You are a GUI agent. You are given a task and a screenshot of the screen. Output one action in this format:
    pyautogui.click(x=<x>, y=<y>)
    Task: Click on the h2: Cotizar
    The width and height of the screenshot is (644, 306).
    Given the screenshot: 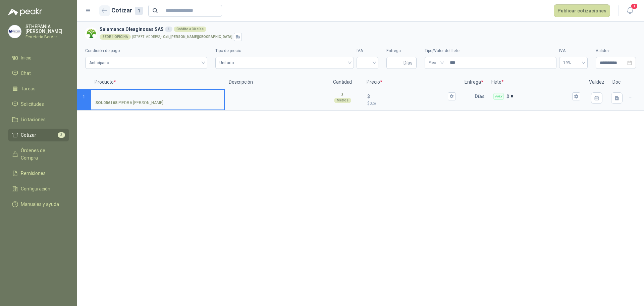 What is the action you would take?
    pyautogui.click(x=127, y=11)
    